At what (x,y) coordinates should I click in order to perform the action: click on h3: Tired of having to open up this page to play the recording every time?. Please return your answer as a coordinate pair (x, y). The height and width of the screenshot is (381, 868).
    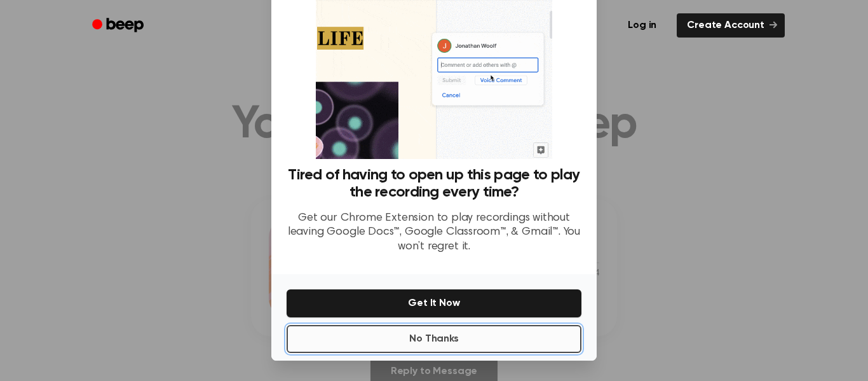
    Looking at the image, I should click on (434, 184).